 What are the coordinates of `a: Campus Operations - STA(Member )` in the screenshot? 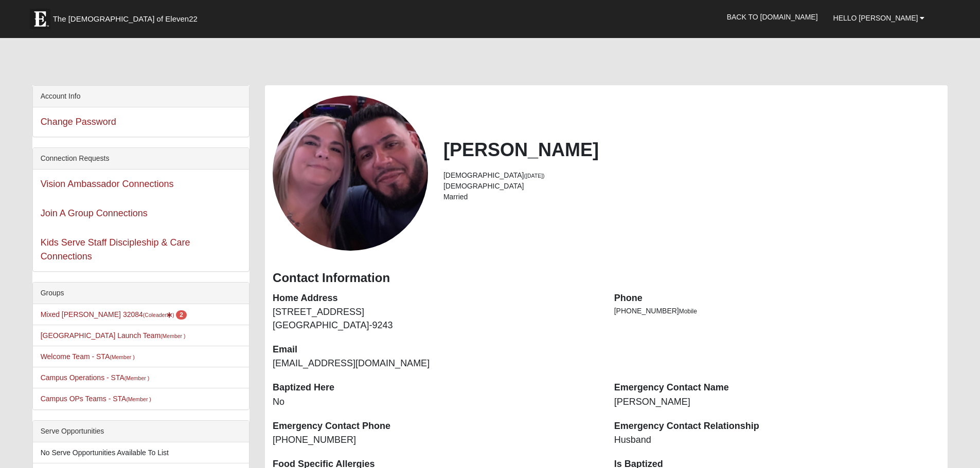 It's located at (95, 378).